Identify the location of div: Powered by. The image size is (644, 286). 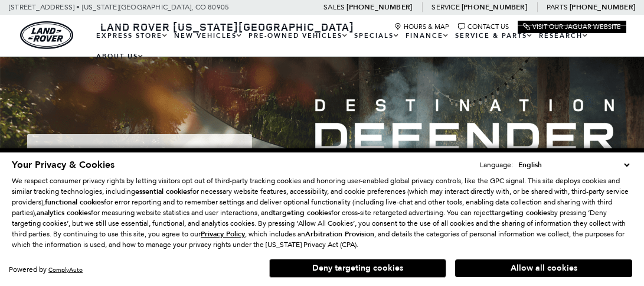
(46, 270).